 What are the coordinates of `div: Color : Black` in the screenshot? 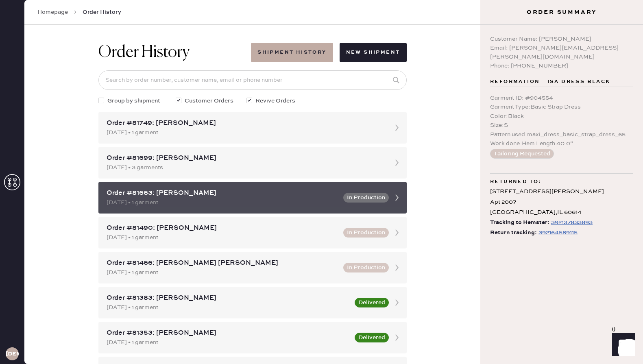 It's located at (562, 116).